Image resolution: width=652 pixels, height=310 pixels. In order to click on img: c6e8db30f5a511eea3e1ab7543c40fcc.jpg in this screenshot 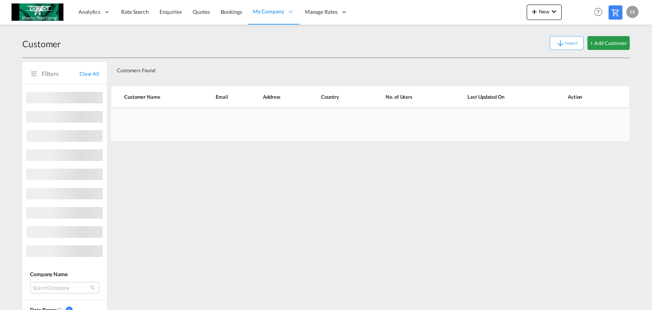, I will do `click(37, 12)`.